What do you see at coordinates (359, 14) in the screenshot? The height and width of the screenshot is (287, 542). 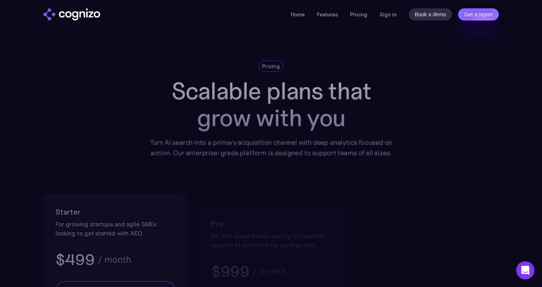 I see `a: Pricing` at bounding box center [359, 14].